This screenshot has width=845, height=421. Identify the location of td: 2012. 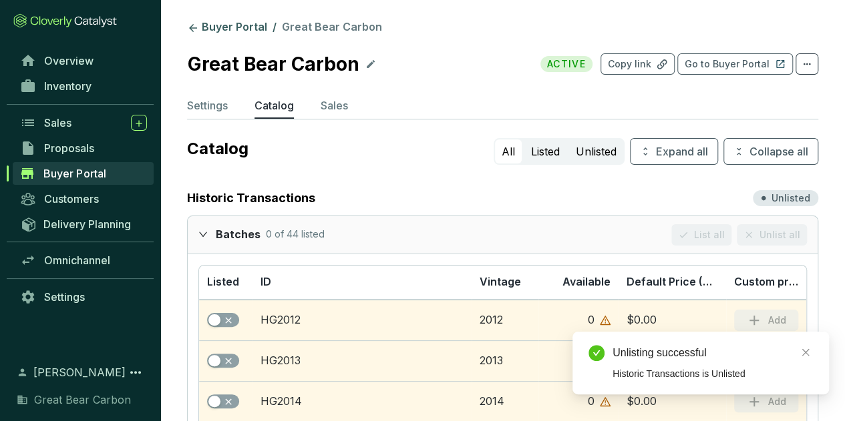
(505, 320).